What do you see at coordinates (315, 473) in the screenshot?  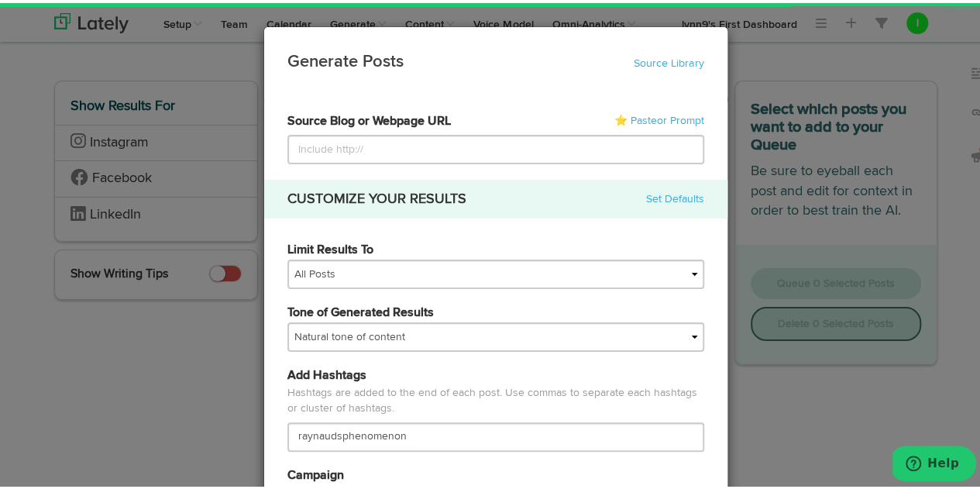 I see `label: Campaign` at bounding box center [315, 473].